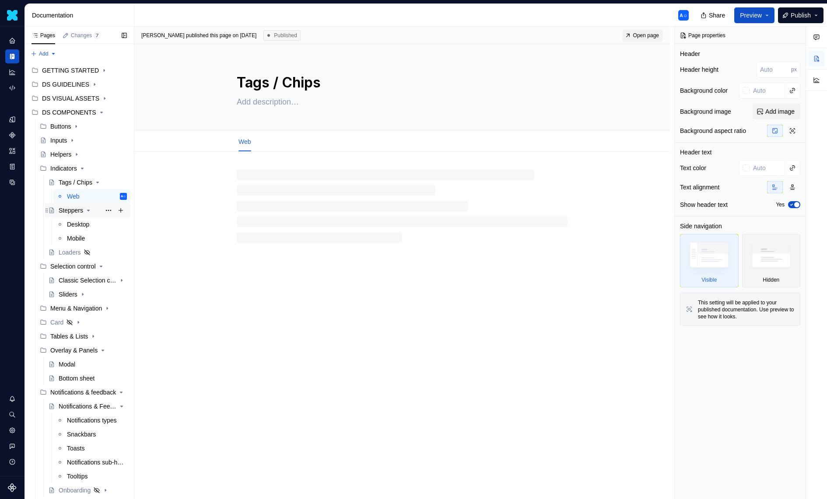 The image size is (827, 499). Describe the element at coordinates (709, 280) in the screenshot. I see `div: Visible` at that location.